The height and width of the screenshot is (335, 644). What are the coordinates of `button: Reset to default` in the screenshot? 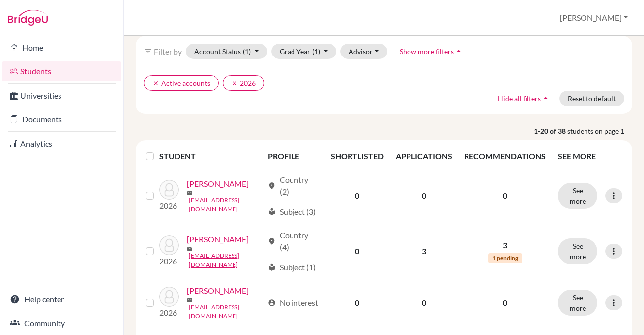 It's located at (592, 98).